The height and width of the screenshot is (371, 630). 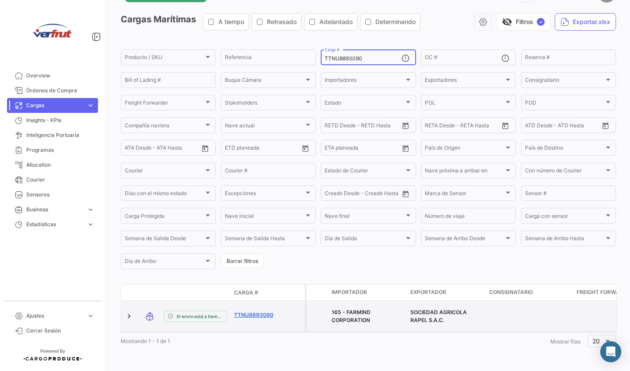 I want to click on span: Órdenes de Compra, so click(x=60, y=91).